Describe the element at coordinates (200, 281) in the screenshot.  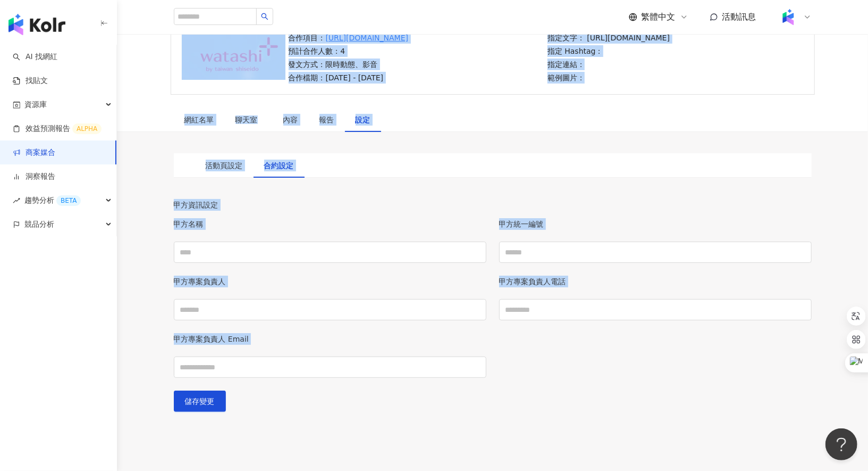
I see `p: 甲方專案負責人` at that location.